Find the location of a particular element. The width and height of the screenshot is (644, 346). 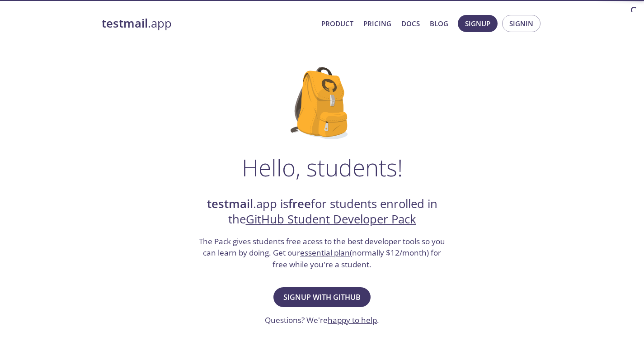

button: Signin is located at coordinates (521, 24).